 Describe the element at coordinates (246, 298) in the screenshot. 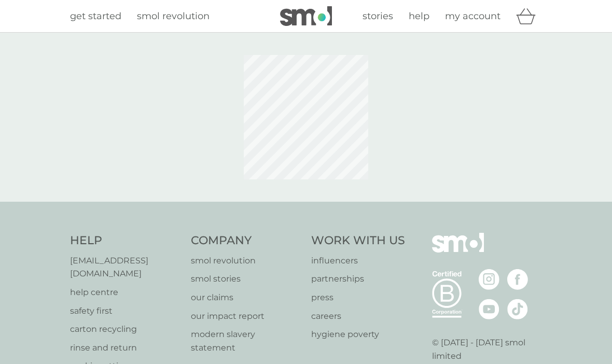

I see `p: our claims` at that location.